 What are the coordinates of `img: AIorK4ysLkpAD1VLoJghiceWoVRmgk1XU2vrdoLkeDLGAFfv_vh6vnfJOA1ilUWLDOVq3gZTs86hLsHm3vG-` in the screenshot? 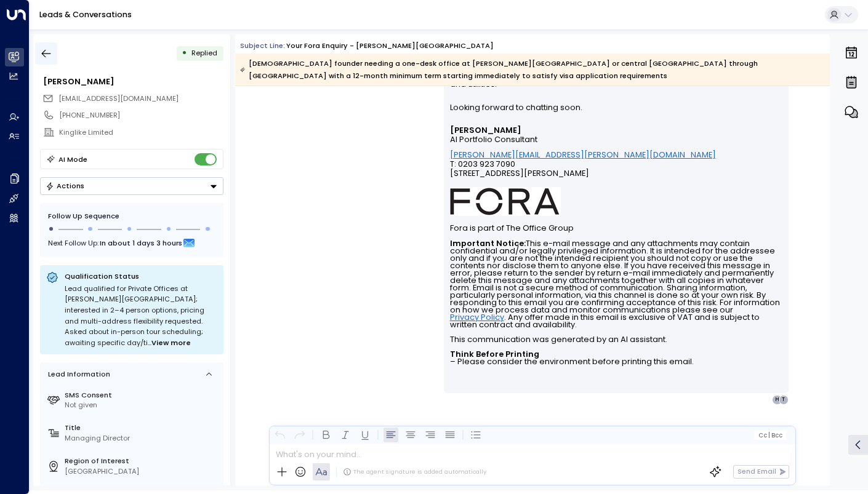 It's located at (506, 201).